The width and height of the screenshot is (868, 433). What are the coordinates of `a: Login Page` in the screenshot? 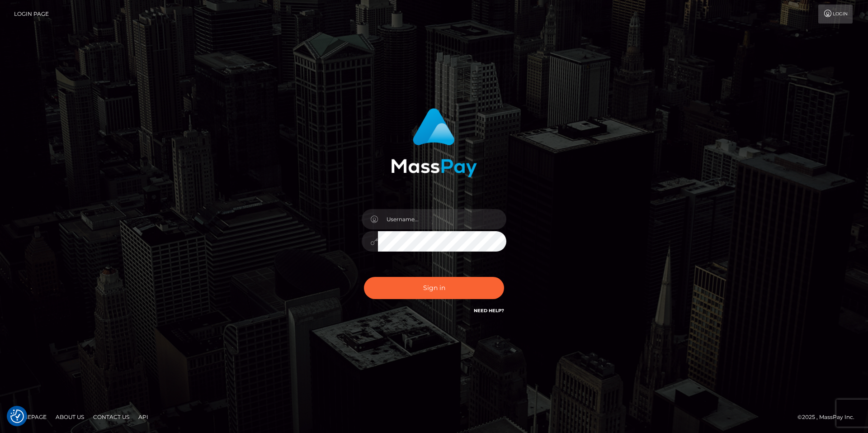 It's located at (31, 14).